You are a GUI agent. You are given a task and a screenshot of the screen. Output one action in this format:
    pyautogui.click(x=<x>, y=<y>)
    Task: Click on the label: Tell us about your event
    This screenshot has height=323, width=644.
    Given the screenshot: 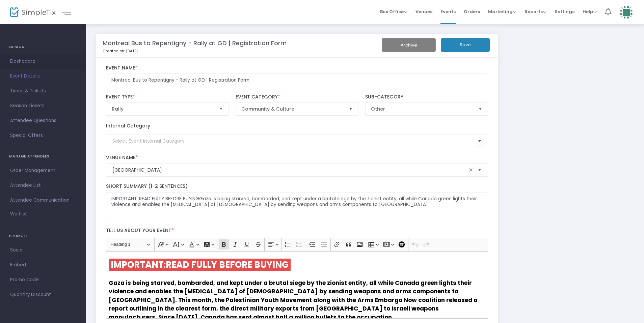 What is the action you would take?
    pyautogui.click(x=297, y=230)
    